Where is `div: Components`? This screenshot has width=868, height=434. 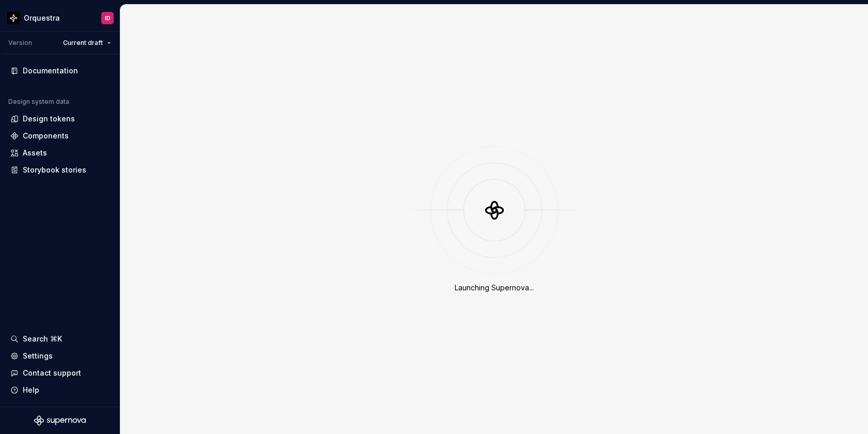 div: Components is located at coordinates (46, 136).